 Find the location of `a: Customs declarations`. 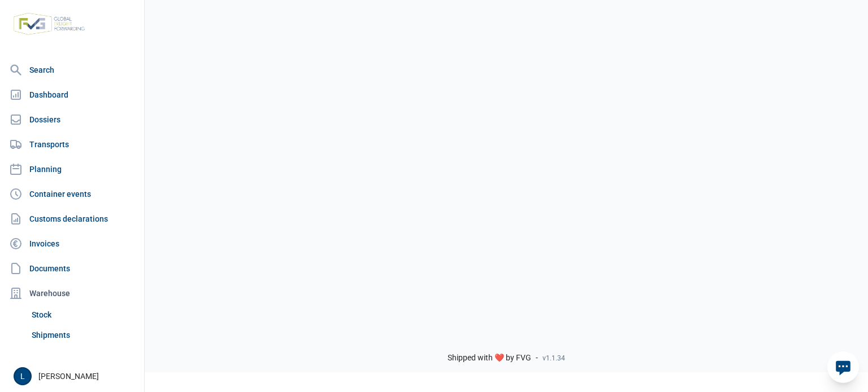

a: Customs declarations is located at coordinates (72, 219).